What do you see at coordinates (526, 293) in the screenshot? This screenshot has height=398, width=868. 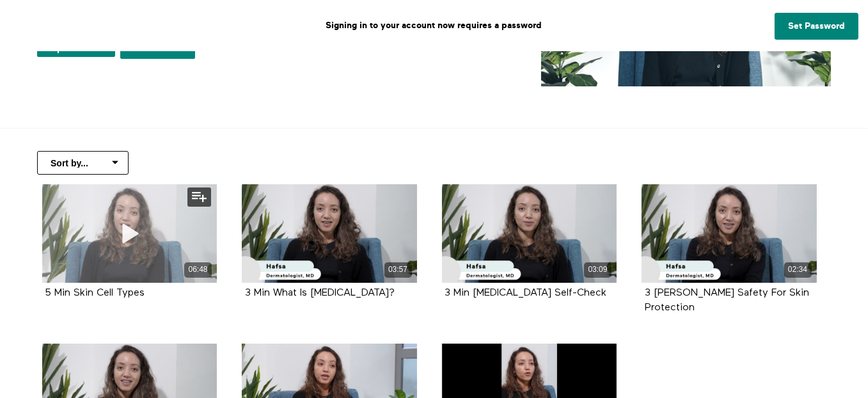 I see `strong: 3 Min Skin Cancer Self-Check` at bounding box center [526, 293].